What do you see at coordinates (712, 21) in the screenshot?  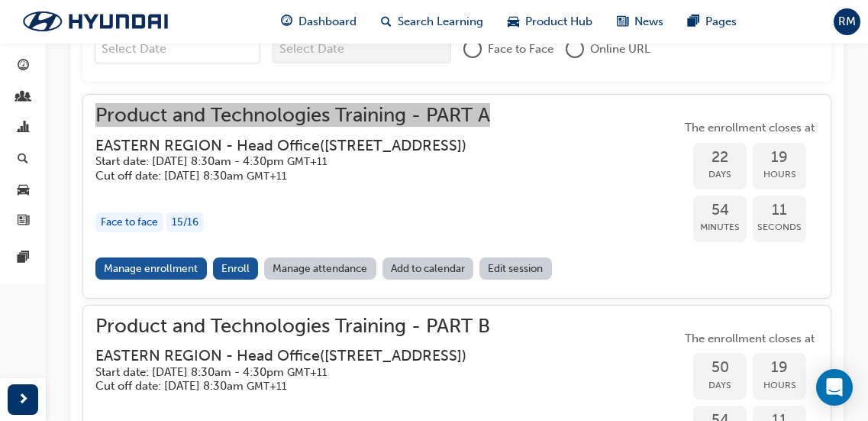 I see `a: pages-iconPages` at bounding box center [712, 21].